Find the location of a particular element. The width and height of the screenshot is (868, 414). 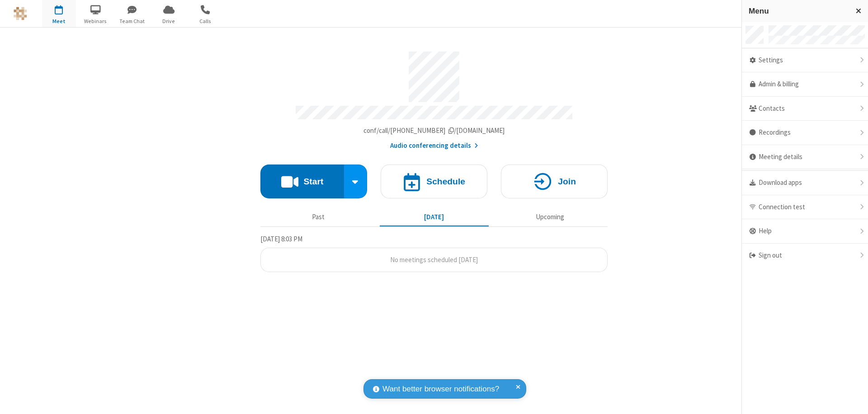

span: Copy my meeting room link is located at coordinates (434, 130).